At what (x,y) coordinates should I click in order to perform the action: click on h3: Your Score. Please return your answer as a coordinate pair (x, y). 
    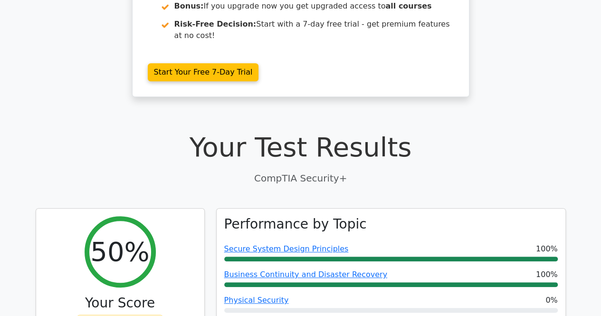
    Looking at the image, I should click on (120, 303).